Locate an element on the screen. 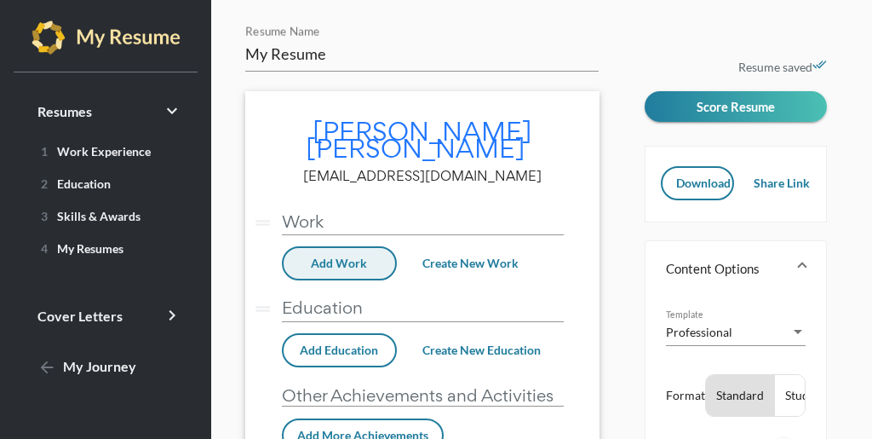 The width and height of the screenshot is (872, 439). button: Add Education is located at coordinates (339, 350).